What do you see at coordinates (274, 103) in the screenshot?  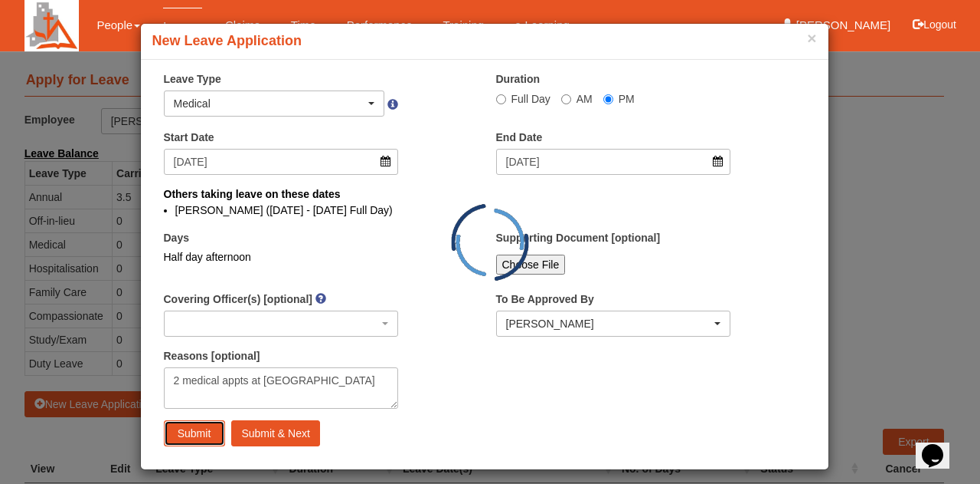 I see `button: Medical` at bounding box center [274, 103].